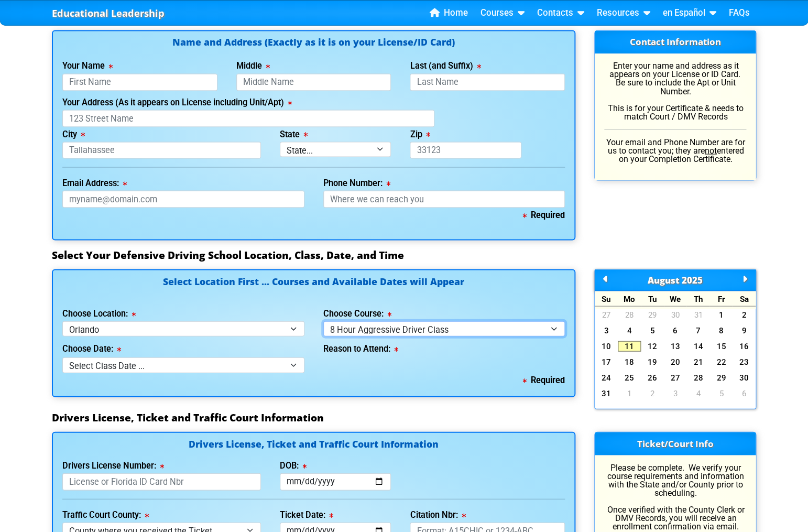 Image resolution: width=808 pixels, height=532 pixels. Describe the element at coordinates (444, 199) in the screenshot. I see `input: Where we can reach you` at that location.